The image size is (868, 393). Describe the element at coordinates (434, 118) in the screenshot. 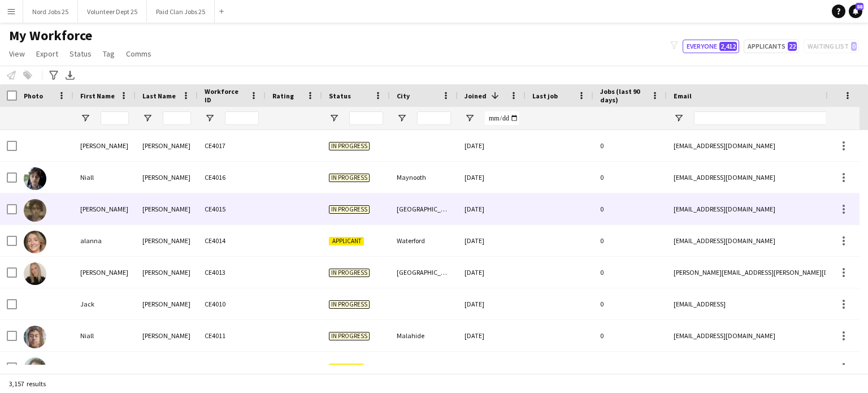

I see `input: City Filter Input` at that location.